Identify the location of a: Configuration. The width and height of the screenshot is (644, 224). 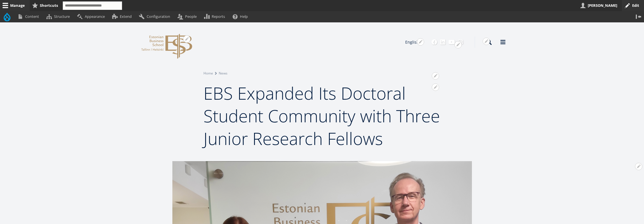
(155, 17).